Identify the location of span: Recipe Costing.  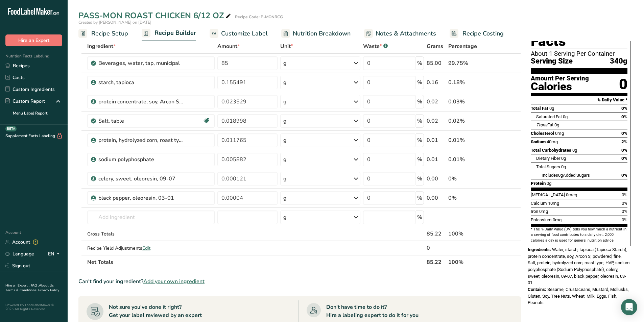
(483, 34).